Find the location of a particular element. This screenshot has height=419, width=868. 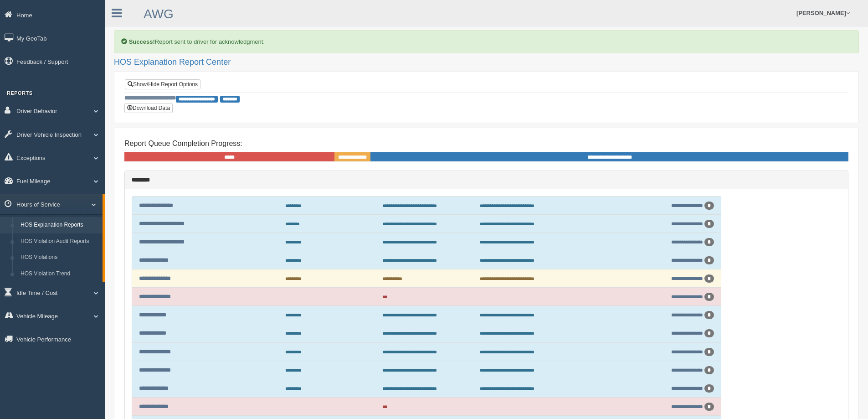

a: AWG is located at coordinates (159, 14).